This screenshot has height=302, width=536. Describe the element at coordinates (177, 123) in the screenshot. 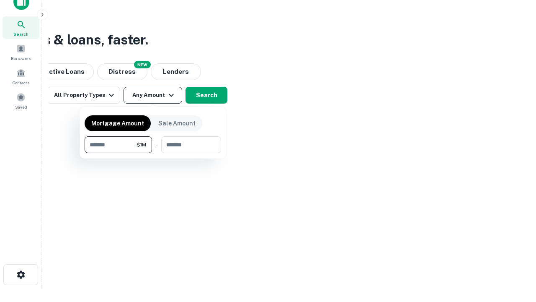

I see `p: Sale Amount` at that location.